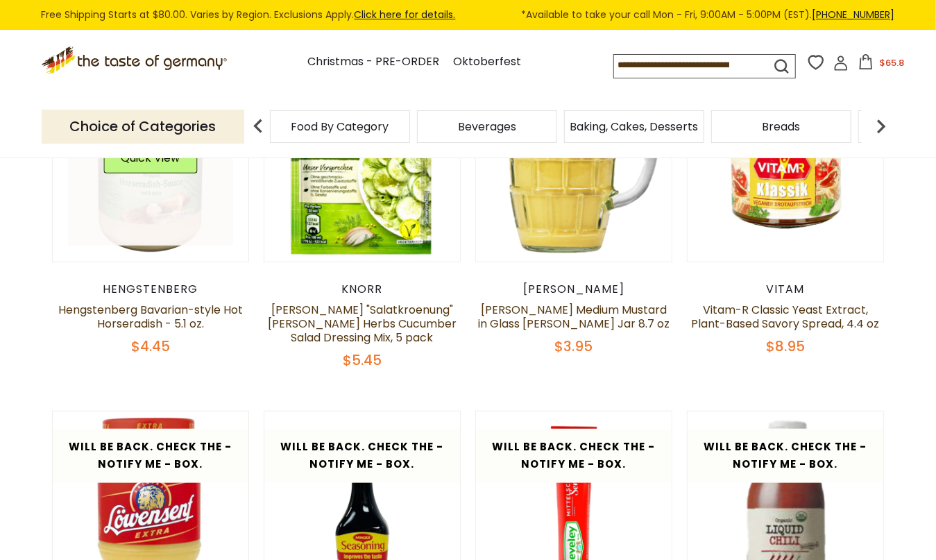  I want to click on span: Food By Category, so click(340, 126).